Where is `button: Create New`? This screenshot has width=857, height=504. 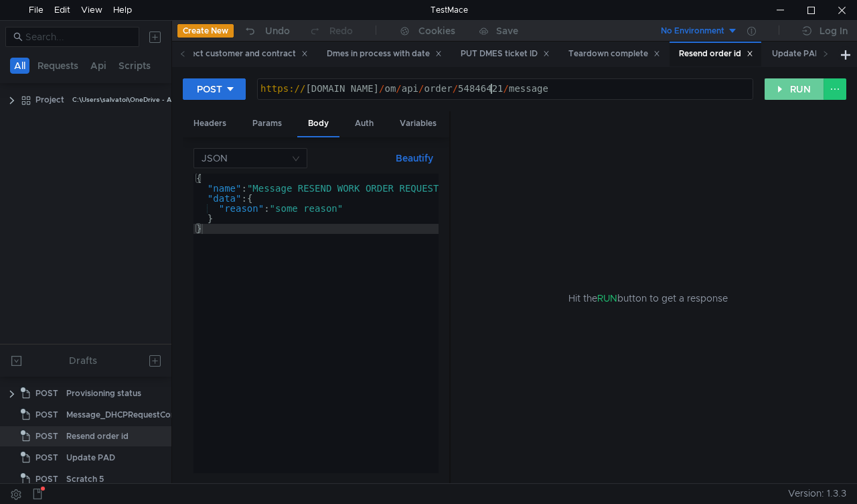 button: Create New is located at coordinates (205, 31).